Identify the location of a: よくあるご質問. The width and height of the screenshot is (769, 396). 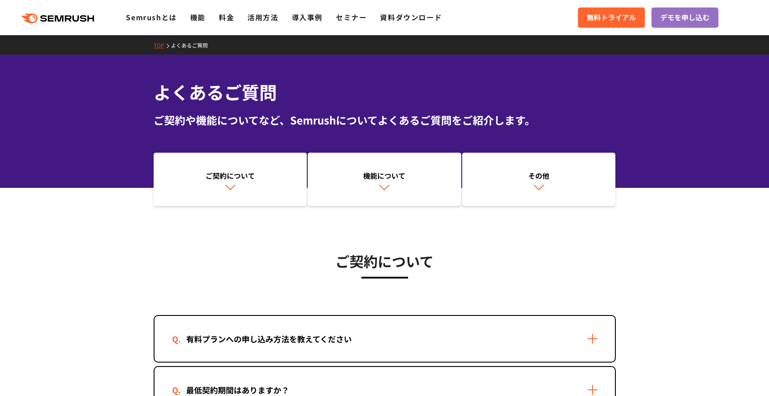
(192, 45).